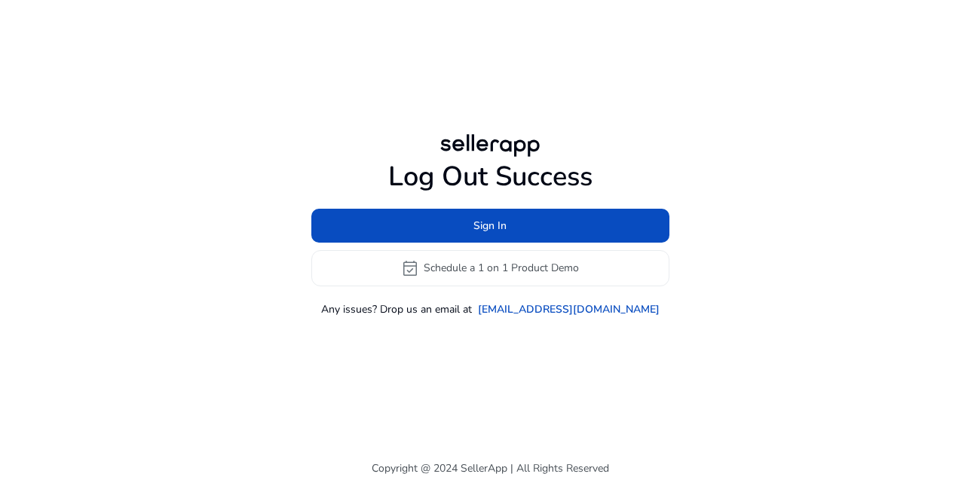 The image size is (980, 489). Describe the element at coordinates (410, 268) in the screenshot. I see `span: event_available` at that location.